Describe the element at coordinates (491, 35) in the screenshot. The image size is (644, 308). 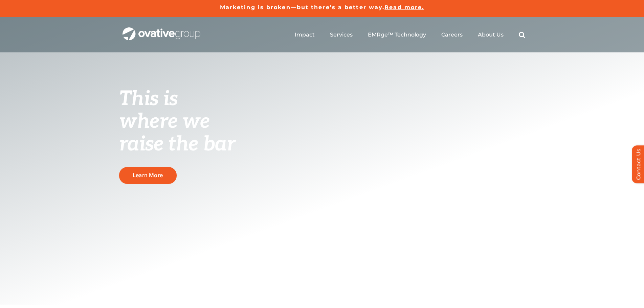
I see `span: About Us` at that location.